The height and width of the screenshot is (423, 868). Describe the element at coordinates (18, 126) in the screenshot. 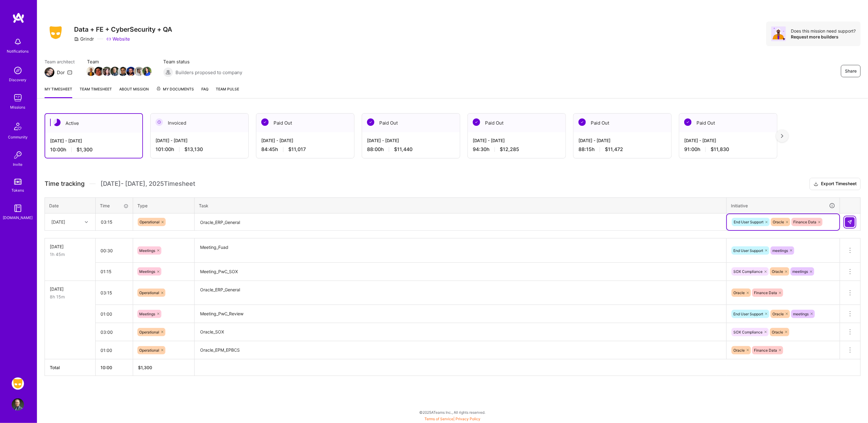

I see `img: Community` at that location.